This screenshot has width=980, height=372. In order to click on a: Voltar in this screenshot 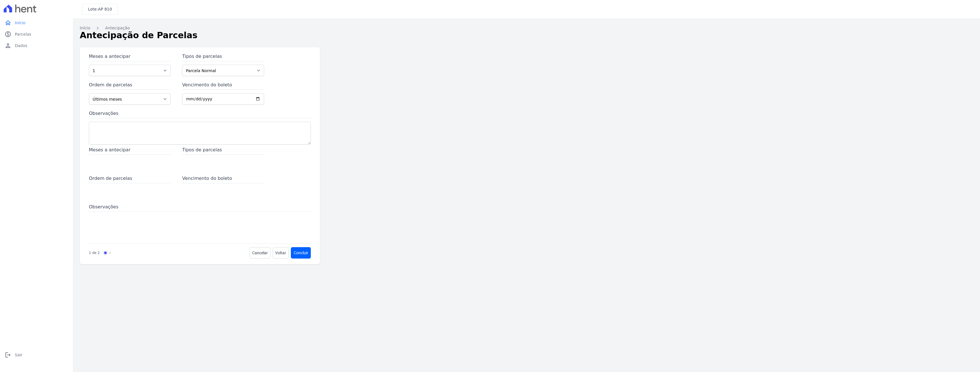, I will do `click(281, 253)`.